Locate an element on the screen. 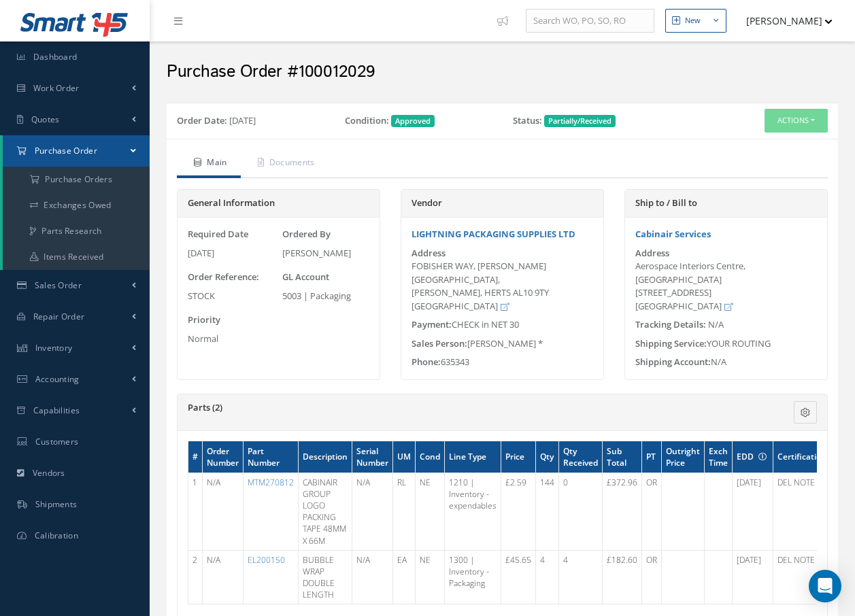  label: Required Date is located at coordinates (217, 234).